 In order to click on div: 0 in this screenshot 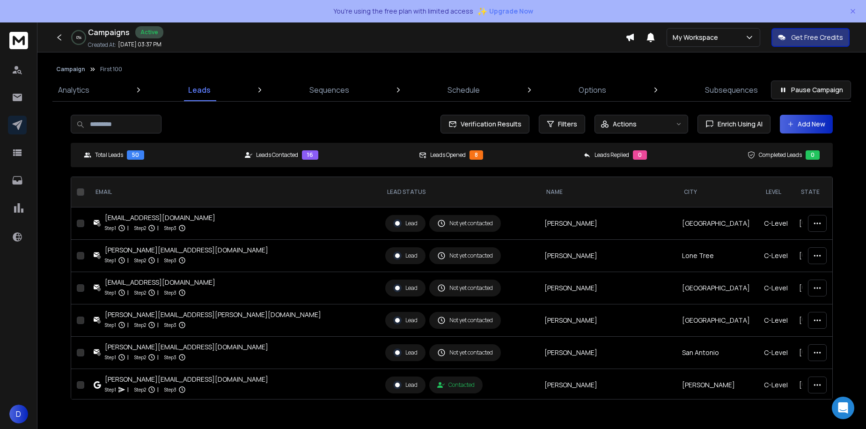, I will do `click(640, 155)`.